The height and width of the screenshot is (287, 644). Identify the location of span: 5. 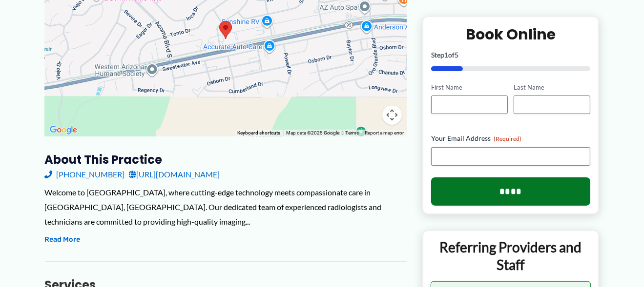
(456, 54).